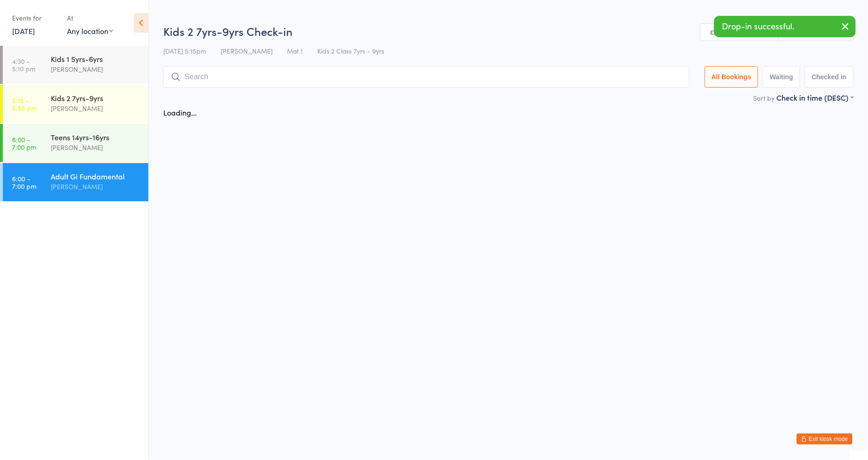 The image size is (868, 460). I want to click on div: Drop-in successful., so click(785, 26).